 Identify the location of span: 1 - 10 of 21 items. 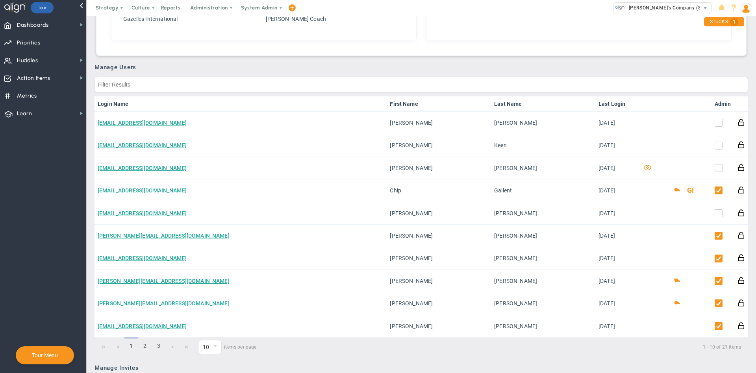
(503, 347).